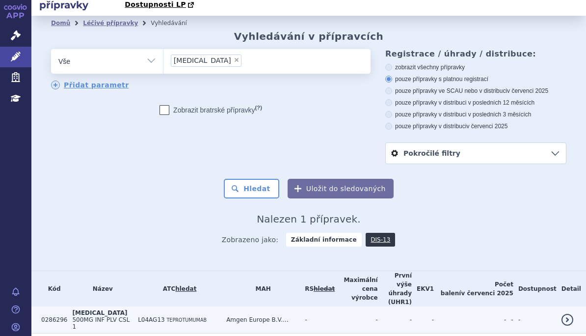 The image size is (586, 336). I want to click on h3: Registrace / úhrady / distribuce:, so click(475, 53).